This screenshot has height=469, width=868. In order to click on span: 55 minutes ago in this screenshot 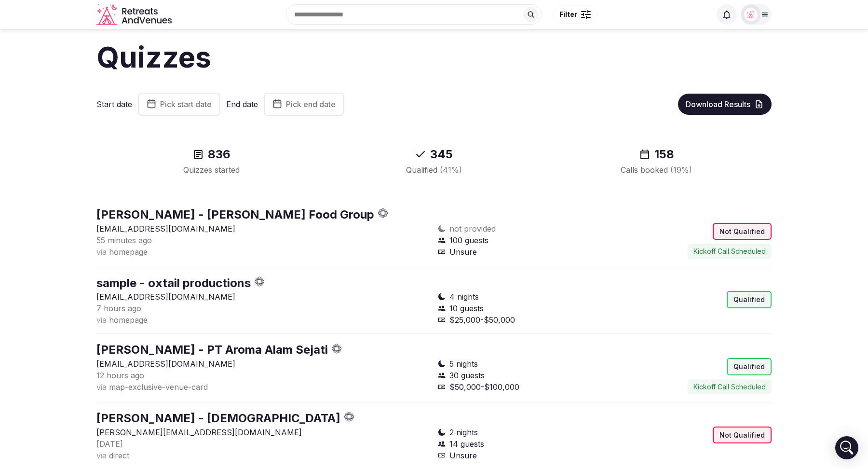, I will do `click(124, 240)`.